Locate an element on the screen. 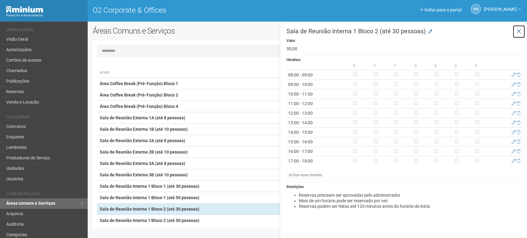  th: Nome is located at coordinates (247, 73).